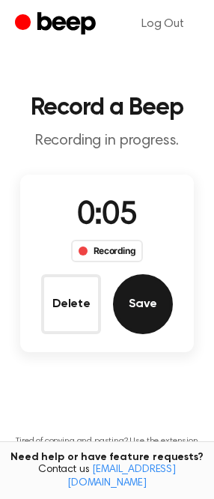 This screenshot has height=499, width=214. What do you see at coordinates (71, 304) in the screenshot?
I see `button: Delete Audio Record` at bounding box center [71, 304].